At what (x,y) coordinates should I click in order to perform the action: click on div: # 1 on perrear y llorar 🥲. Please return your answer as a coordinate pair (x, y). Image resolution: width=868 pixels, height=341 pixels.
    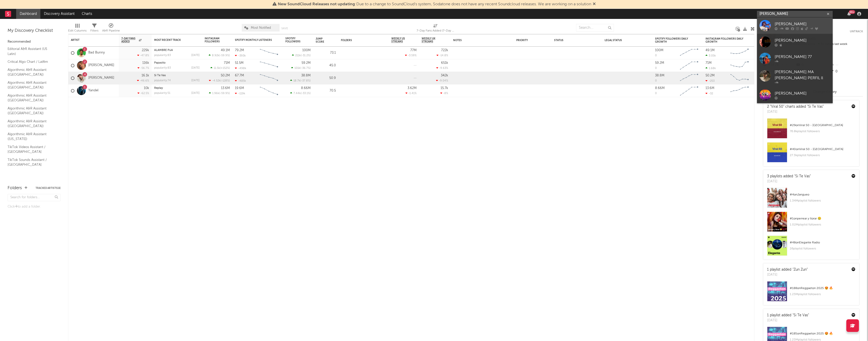
    Looking at the image, I should click on (822, 219).